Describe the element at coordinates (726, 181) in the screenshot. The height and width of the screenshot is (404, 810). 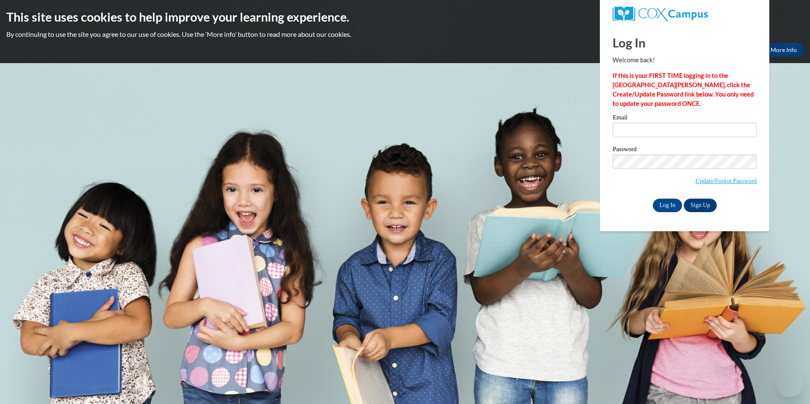
I see `a: Update/Forgot Password` at that location.